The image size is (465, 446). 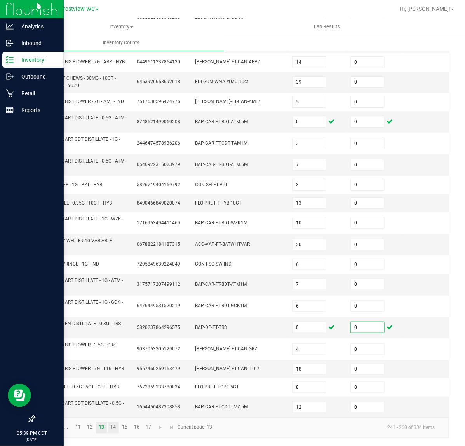 I want to click on span: 9557460259153479, so click(x=159, y=368).